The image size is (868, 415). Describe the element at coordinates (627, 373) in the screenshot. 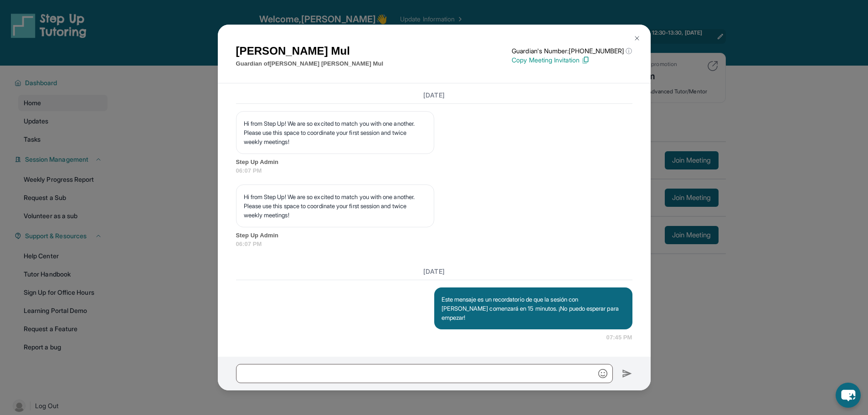

I see `img: Send icon` at that location.